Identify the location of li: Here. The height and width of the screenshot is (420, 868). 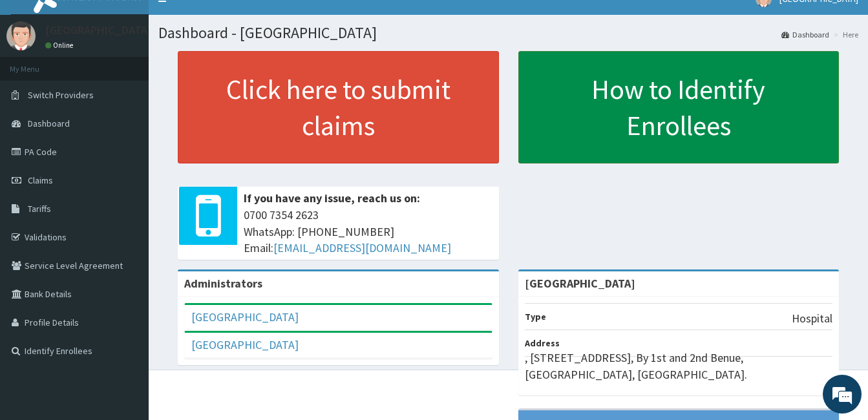
(844, 34).